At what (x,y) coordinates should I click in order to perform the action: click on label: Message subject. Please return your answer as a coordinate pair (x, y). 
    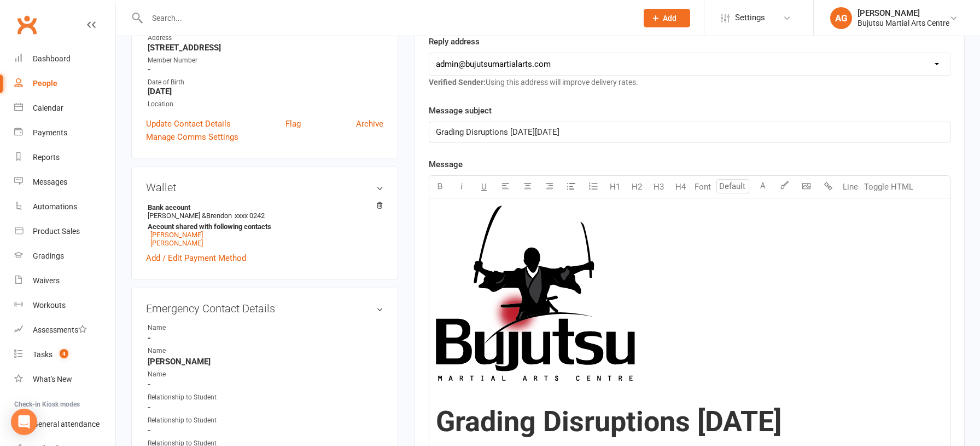
    Looking at the image, I should click on (460, 110).